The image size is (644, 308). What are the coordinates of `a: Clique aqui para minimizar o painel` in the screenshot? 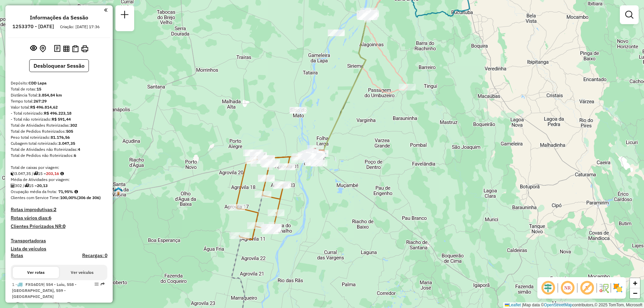 It's located at (106, 10).